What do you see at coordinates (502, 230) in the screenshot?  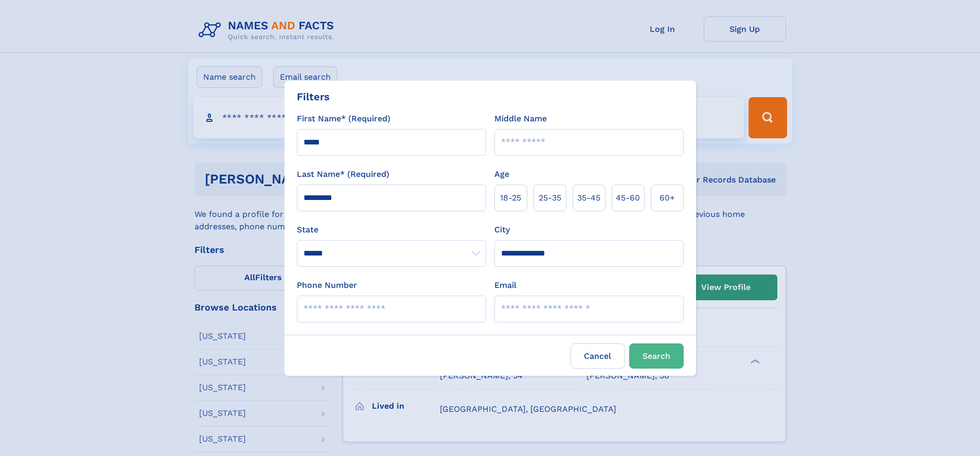 I see `label: City` at bounding box center [502, 230].